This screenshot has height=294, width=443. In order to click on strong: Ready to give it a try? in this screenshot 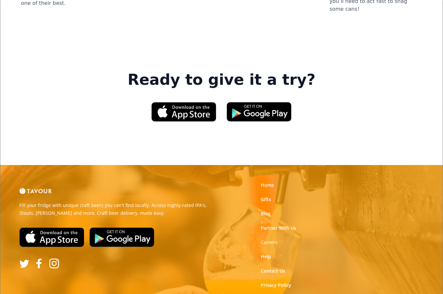, I will do `click(221, 80)`.